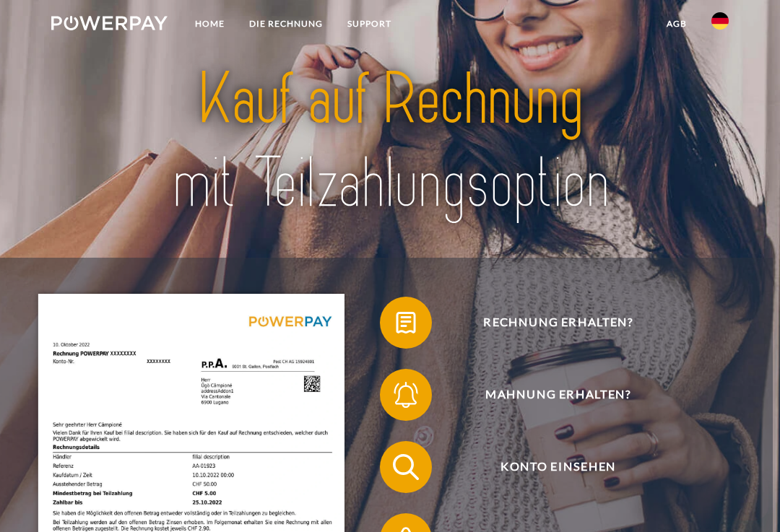 The width and height of the screenshot is (780, 532). Describe the element at coordinates (549, 395) in the screenshot. I see `a: Mahnung erhalten?` at that location.